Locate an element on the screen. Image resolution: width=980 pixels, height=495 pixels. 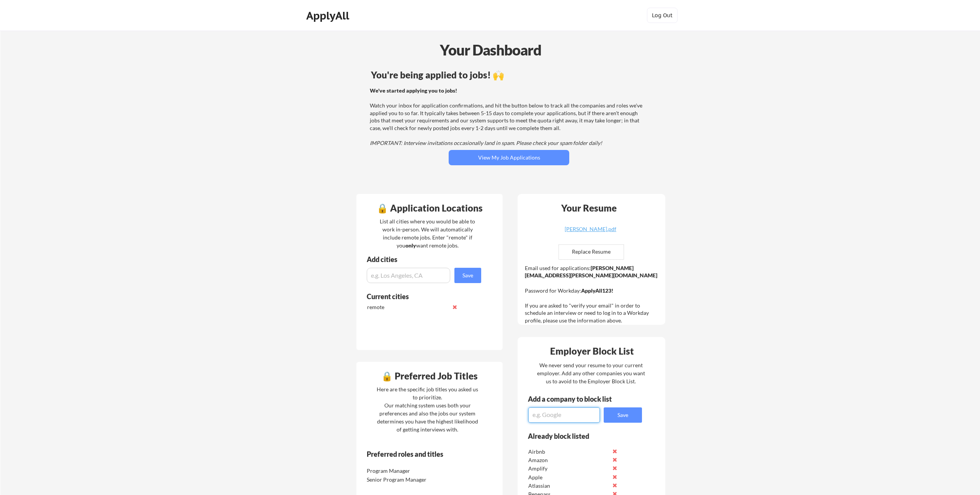
div: 🔒 Preferred Job Titles is located at coordinates (429, 376).